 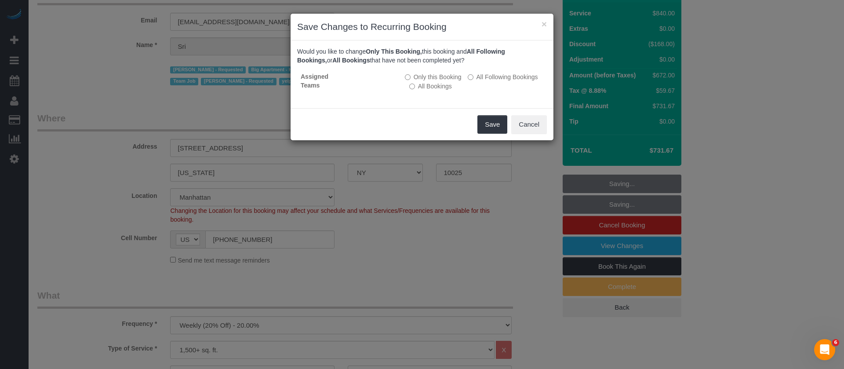 I want to click on b: Only This Booking,, so click(x=394, y=51).